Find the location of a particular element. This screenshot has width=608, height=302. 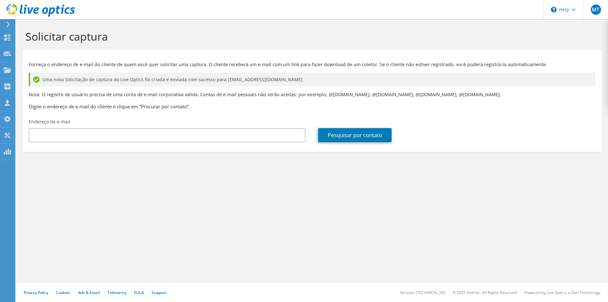

a: Privacy Policy is located at coordinates (36, 292).